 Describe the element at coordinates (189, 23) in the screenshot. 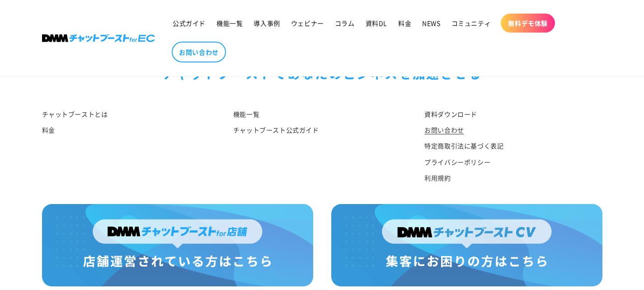

I see `span: 公式ガイド` at that location.